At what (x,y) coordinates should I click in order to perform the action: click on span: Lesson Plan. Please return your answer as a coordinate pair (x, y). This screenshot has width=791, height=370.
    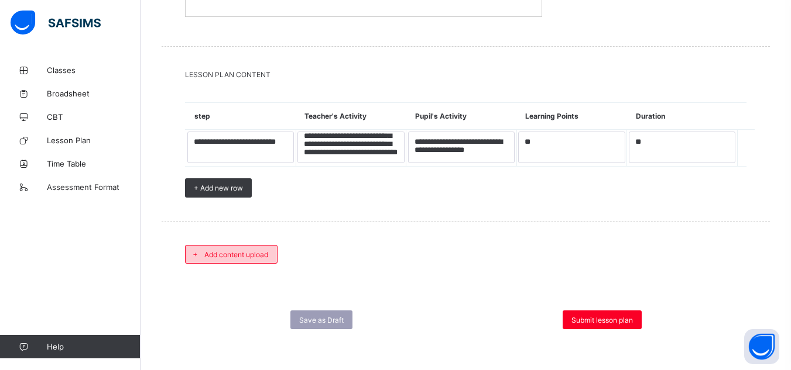
    Looking at the image, I should click on (94, 140).